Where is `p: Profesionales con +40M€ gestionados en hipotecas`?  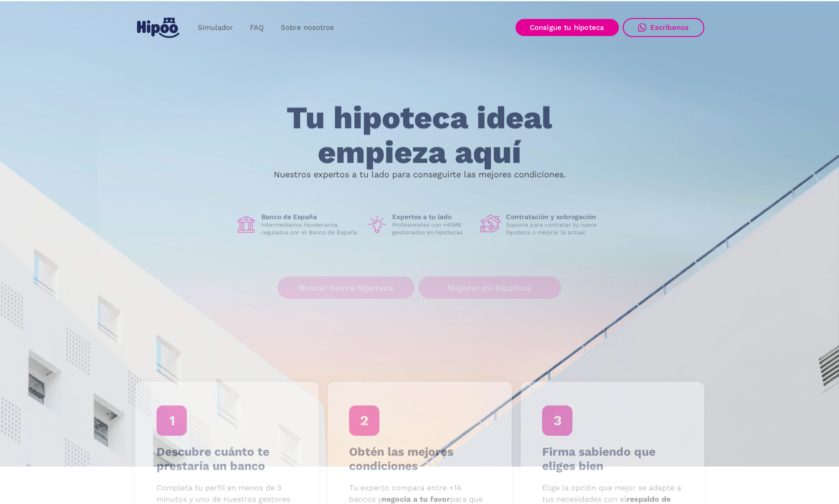
p: Profesionales con +40M€ gestionados en hipotecas is located at coordinates (432, 229).